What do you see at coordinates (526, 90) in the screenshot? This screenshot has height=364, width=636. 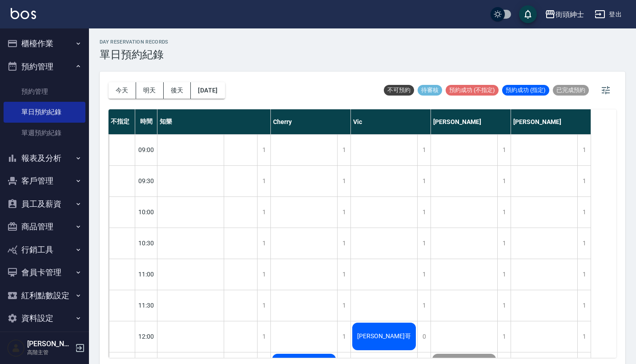 I see `span: 預約成功 (指定)` at bounding box center [526, 90].